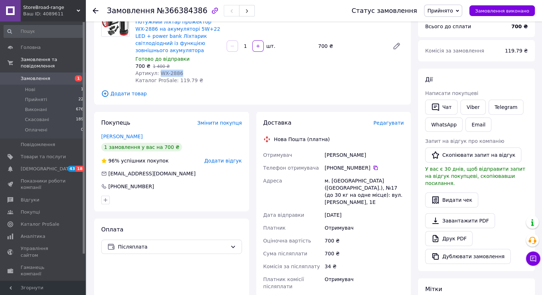  I want to click on a: Завантажити PDF, so click(460, 220).